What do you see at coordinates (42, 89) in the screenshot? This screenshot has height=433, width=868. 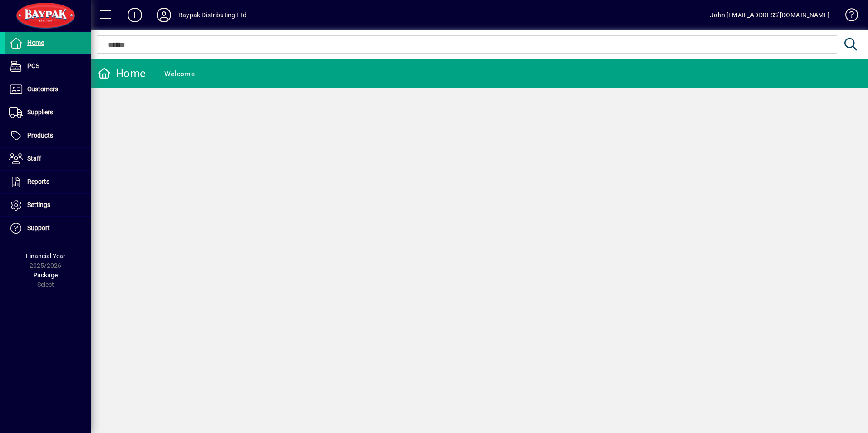 I see `span: Customers` at bounding box center [42, 89].